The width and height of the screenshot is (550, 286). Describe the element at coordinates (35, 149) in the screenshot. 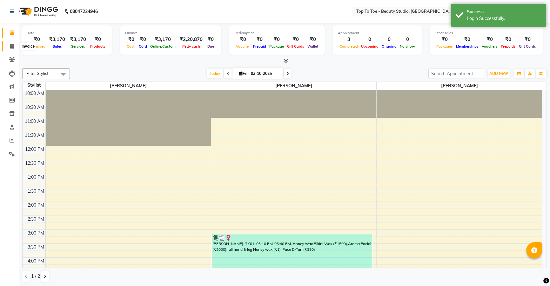

I see `div: 12:00 PM` at that location.